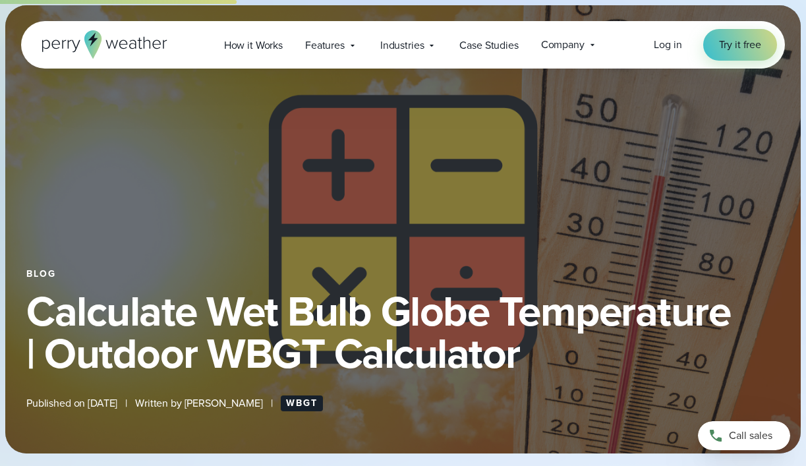 This screenshot has width=806, height=466. I want to click on span: Case Studies, so click(488, 45).